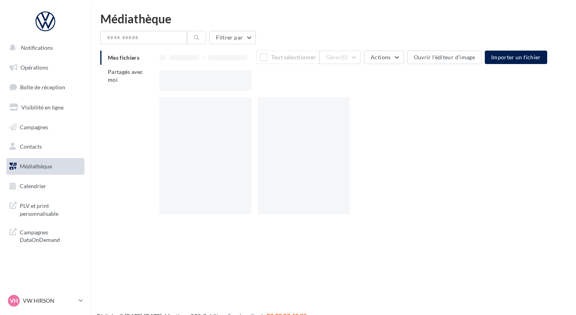 Image resolution: width=576 pixels, height=315 pixels. I want to click on a: Boîte de réception, so click(45, 87).